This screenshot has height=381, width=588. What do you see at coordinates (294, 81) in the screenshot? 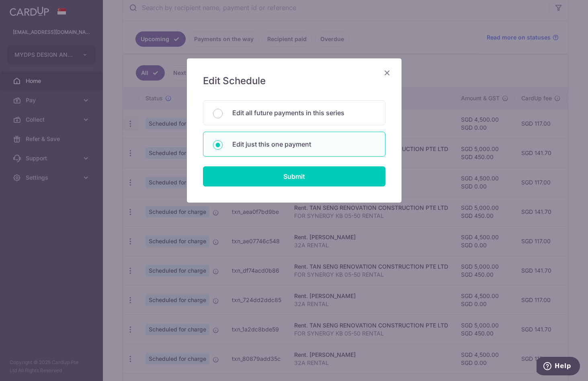
I see `h5: Edit Schedule` at bounding box center [294, 81].